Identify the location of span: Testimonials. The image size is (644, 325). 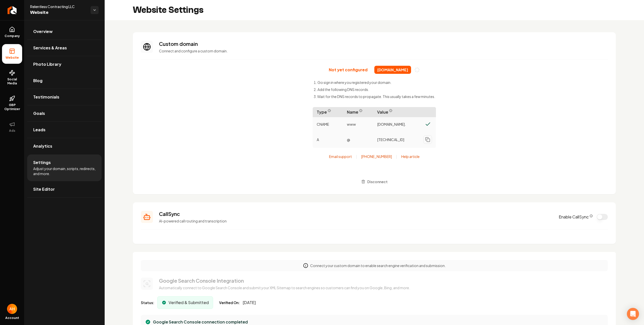
(46, 97).